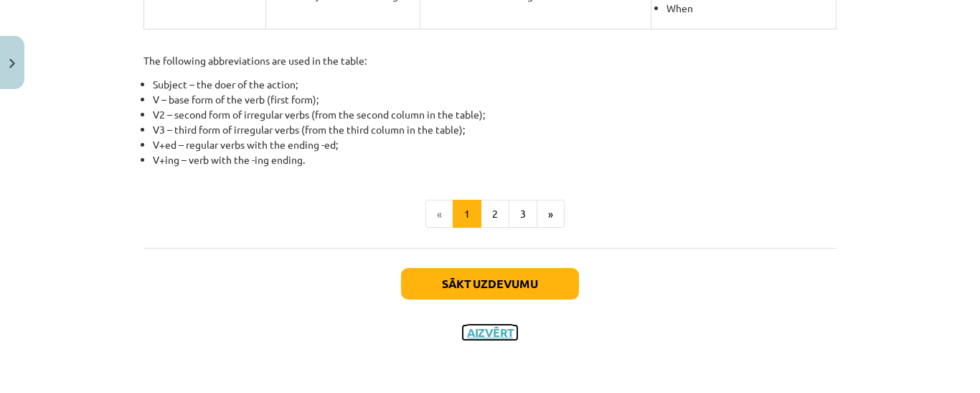 Image resolution: width=980 pixels, height=393 pixels. What do you see at coordinates (494, 160) in the screenshot?
I see `li: V+ing – verb with the -ing ending.` at bounding box center [494, 160].